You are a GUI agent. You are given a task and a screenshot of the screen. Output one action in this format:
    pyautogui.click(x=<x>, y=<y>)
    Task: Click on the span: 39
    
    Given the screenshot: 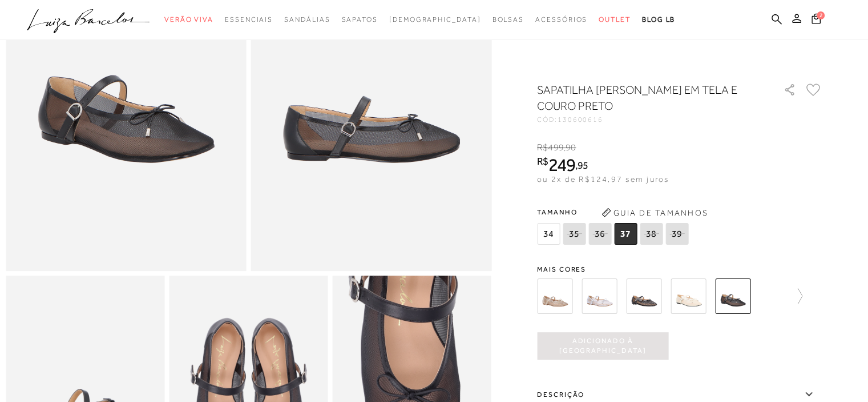 What is the action you would take?
    pyautogui.click(x=677, y=234)
    